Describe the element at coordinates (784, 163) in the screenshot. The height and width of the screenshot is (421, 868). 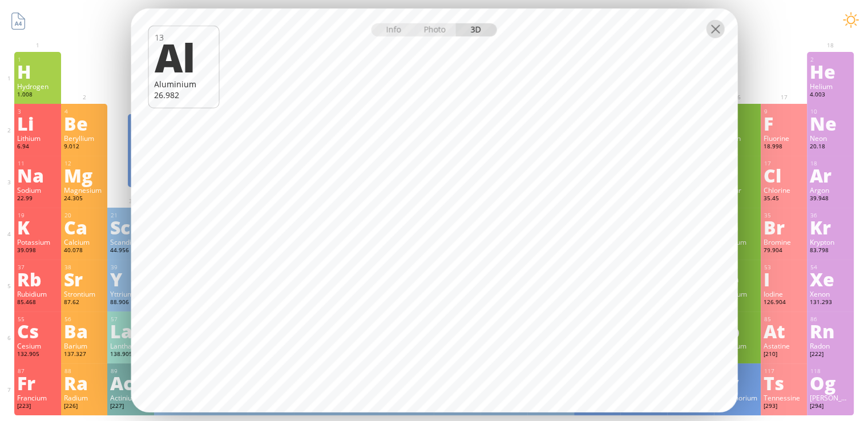
I see `div: 17` at that location.